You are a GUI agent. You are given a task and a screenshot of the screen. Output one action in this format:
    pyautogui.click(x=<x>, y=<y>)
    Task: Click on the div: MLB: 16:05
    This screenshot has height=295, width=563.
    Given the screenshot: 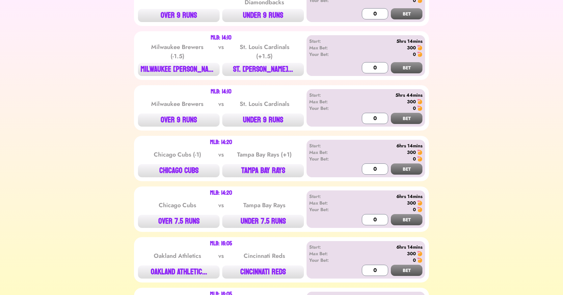 What is the action you would take?
    pyautogui.click(x=221, y=244)
    